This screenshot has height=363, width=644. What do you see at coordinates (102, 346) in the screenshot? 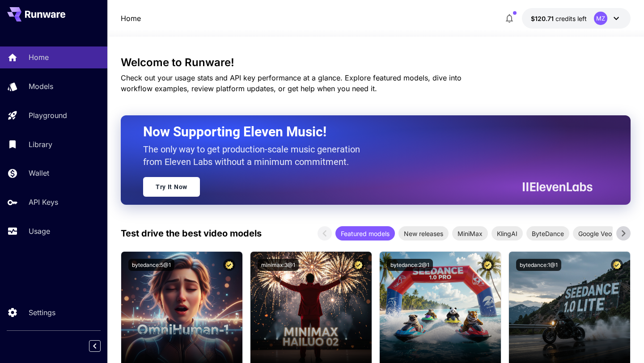
I see `div: Collapse sidebar` at bounding box center [102, 346].